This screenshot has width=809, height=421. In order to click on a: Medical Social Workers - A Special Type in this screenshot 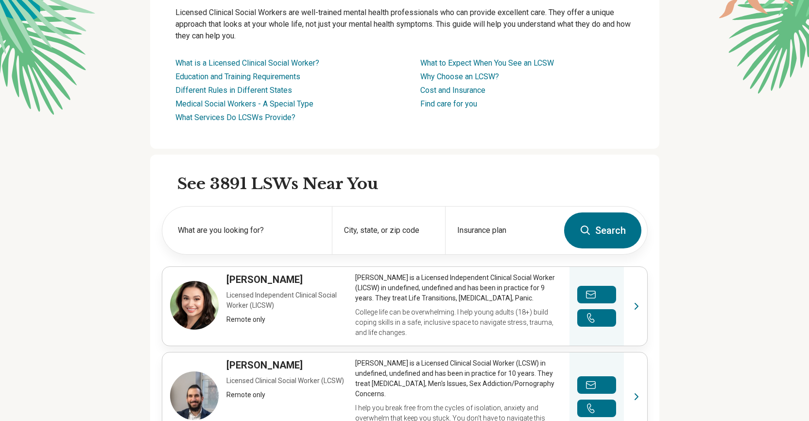, I will do `click(244, 103)`.